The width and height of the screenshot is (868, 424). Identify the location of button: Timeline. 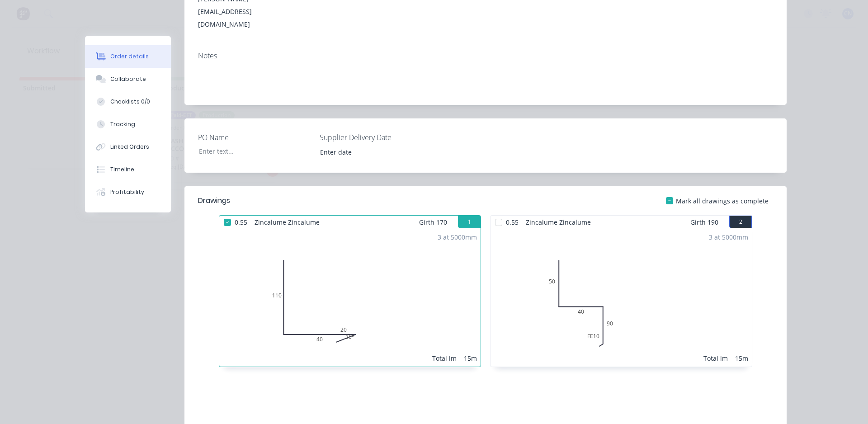
(128, 169).